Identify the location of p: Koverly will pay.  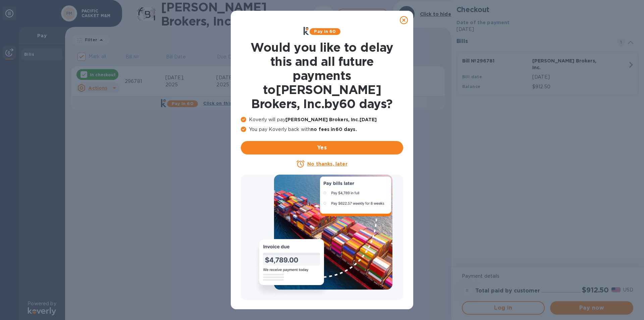
(322, 120).